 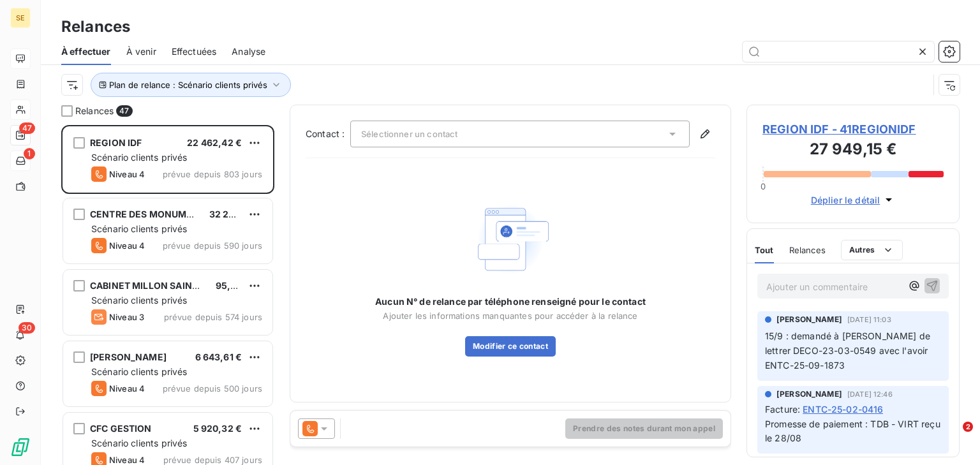 What do you see at coordinates (179, 213) in the screenshot?
I see `span: CENTRE DES MONUMENTS NATIONAUX` at bounding box center [179, 213].